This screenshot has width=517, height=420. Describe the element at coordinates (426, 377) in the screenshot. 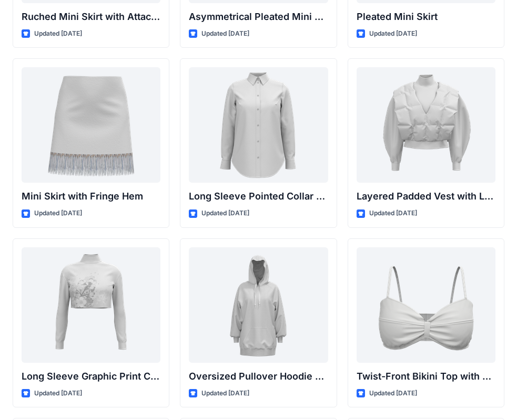

I see `p: Twist-Front Bikini Top with Thin Straps` at that location.